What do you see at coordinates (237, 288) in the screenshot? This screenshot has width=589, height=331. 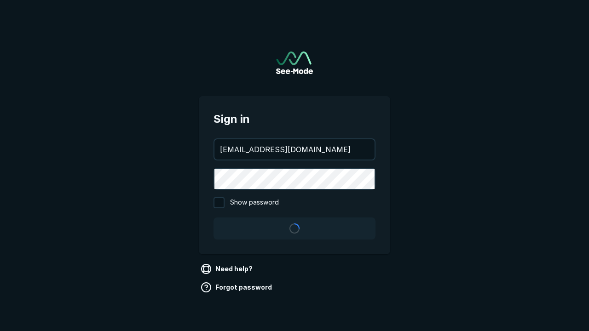 I see `a: Forgot password` at bounding box center [237, 288].